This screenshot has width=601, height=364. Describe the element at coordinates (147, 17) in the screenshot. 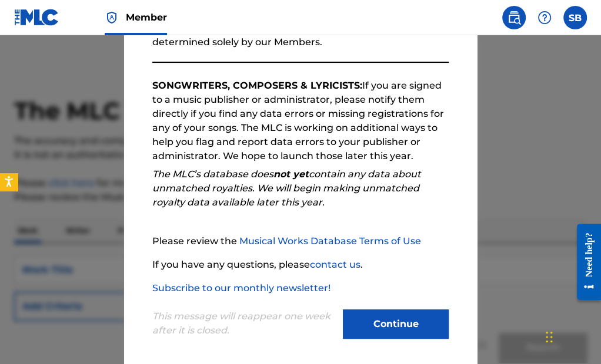

I see `span: Member` at that location.